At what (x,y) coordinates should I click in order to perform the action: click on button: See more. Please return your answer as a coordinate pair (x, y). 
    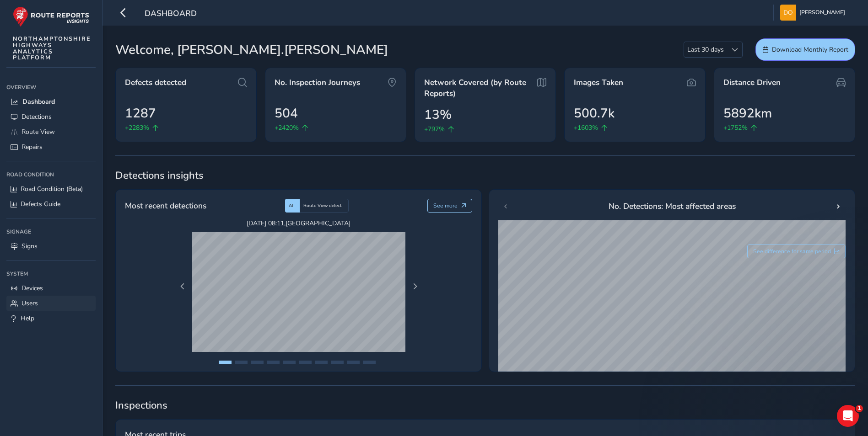
    Looking at the image, I should click on (450, 206).